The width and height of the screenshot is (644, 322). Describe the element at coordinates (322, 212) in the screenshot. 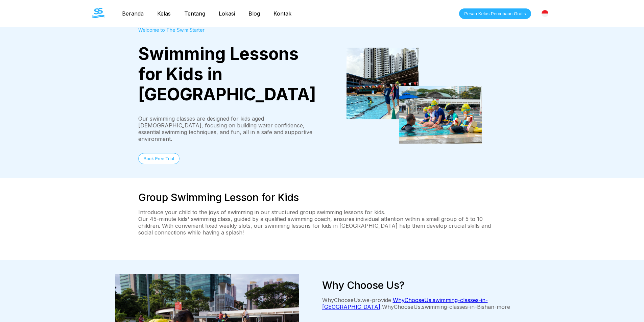

I see `p: Introduce your child to the joys of swimming in our structured group swimming lessons for kids.` at that location.